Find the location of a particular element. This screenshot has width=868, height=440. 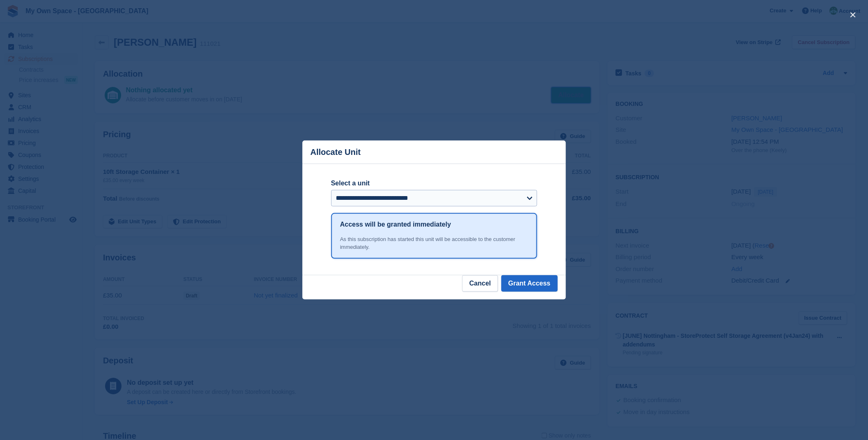

button: close is located at coordinates (853, 15).